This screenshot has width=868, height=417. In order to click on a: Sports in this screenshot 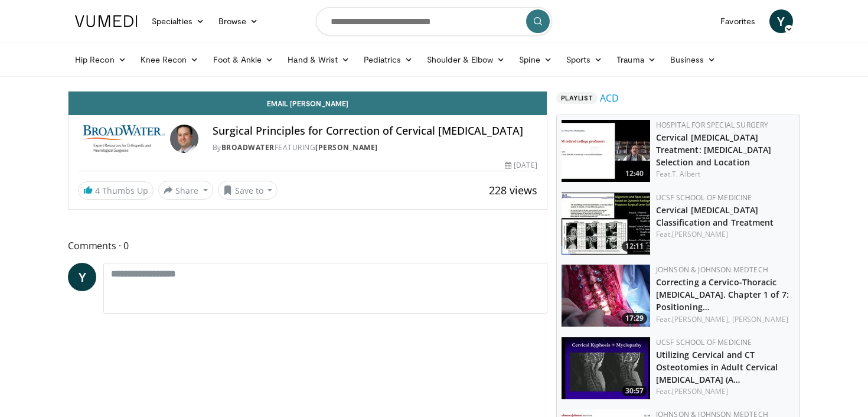, I will do `click(584, 60)`.